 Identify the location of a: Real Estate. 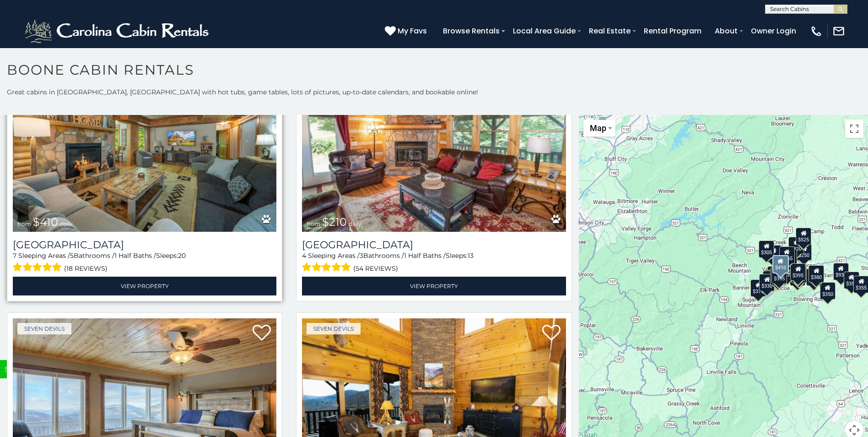
(610, 31).